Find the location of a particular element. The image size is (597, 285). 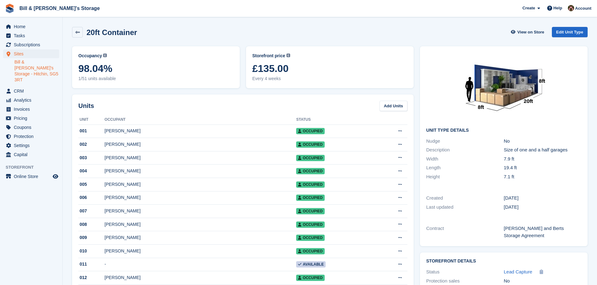

span: Occupancy is located at coordinates (90, 56).